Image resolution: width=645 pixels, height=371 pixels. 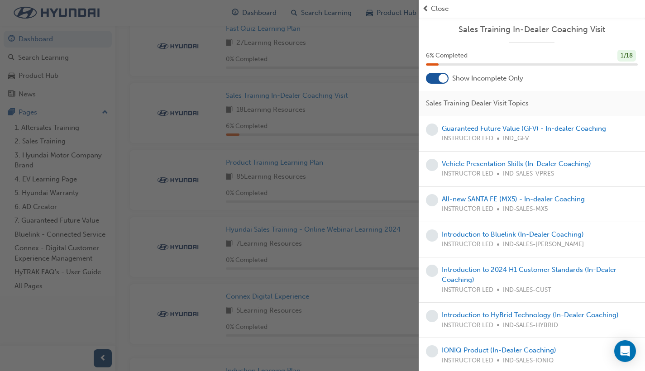 I want to click on span: 6 % Completed, so click(x=447, y=56).